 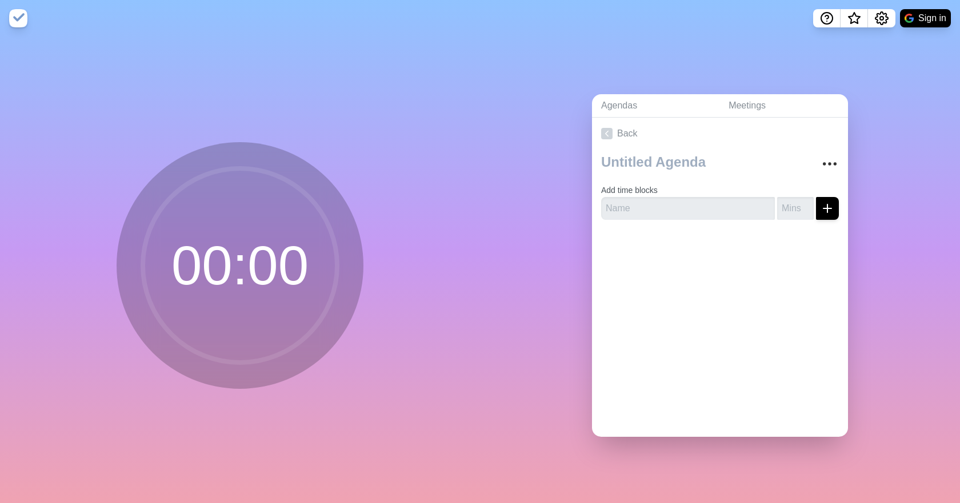 I want to click on button: Settings, so click(x=882, y=18).